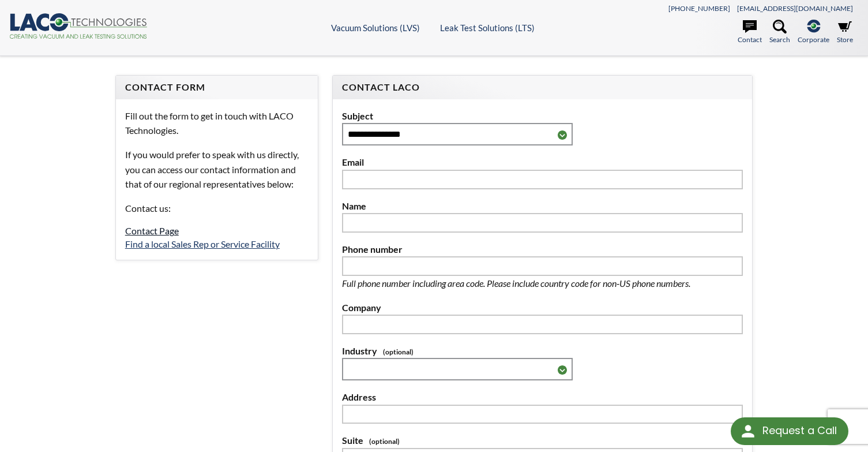 The height and width of the screenshot is (452, 868). What do you see at coordinates (748, 431) in the screenshot?
I see `img: round button` at bounding box center [748, 431].